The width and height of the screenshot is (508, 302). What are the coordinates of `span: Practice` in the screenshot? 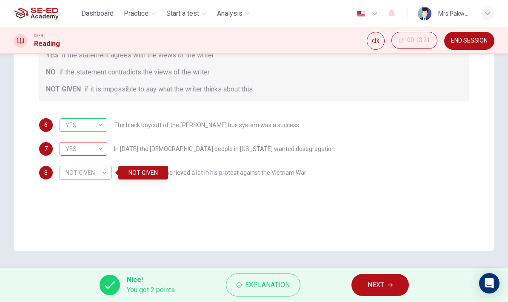 It's located at (136, 14).